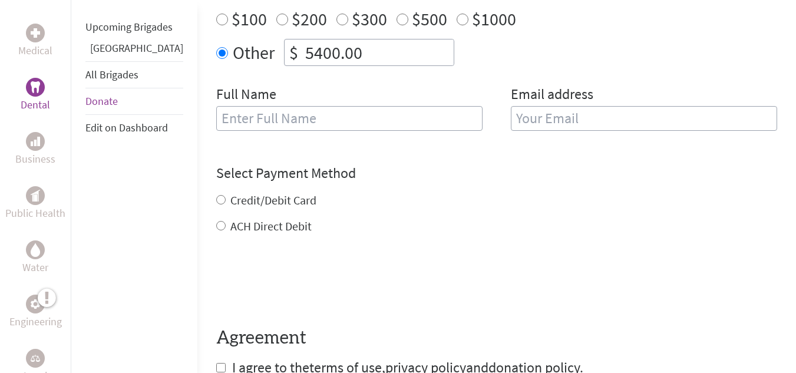  Describe the element at coordinates (134, 128) in the screenshot. I see `li: Edit on Dashboard` at that location.